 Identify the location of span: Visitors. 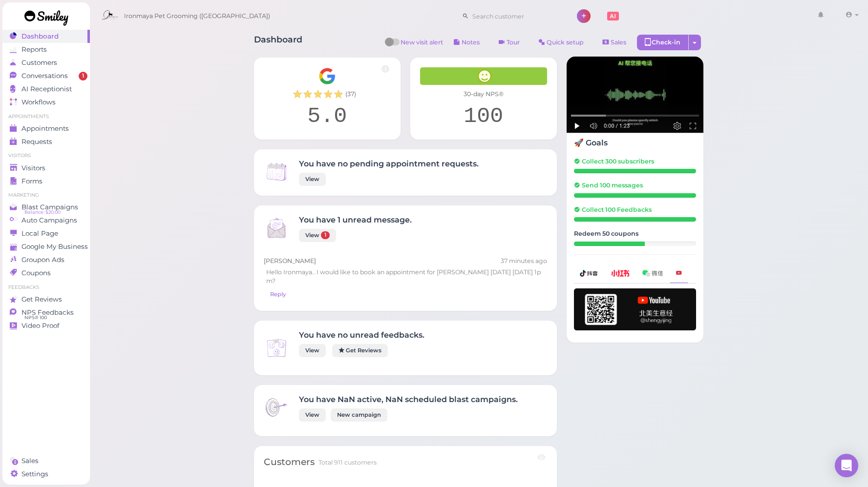
(33, 168).